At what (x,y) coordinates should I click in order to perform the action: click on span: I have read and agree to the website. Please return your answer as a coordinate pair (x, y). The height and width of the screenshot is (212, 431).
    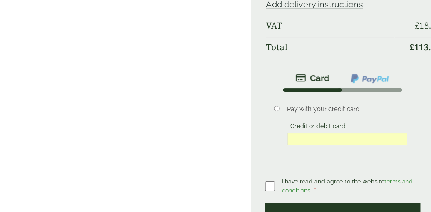
    Looking at the image, I should click on (347, 186).